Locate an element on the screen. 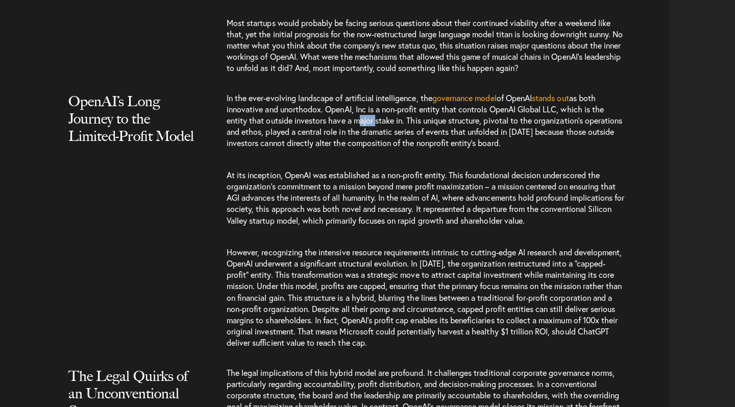 Image resolution: width=735 pixels, height=407 pixels. span: of OpenAI is located at coordinates (513, 99).